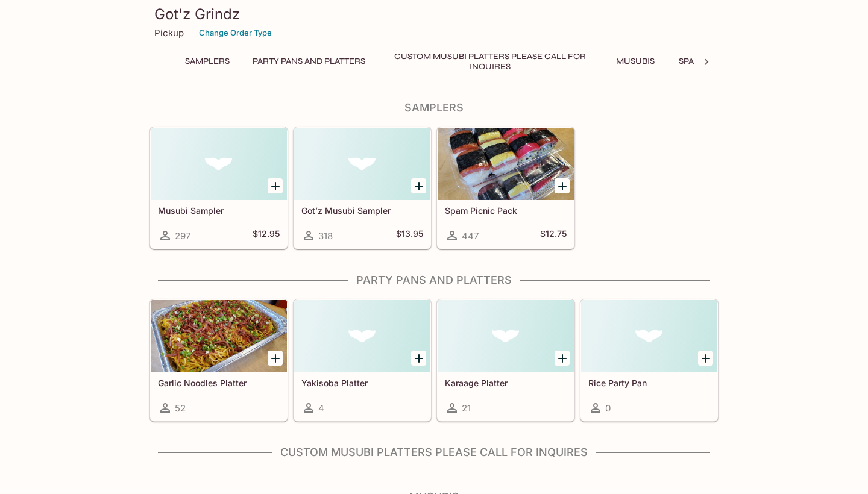 The width and height of the screenshot is (868, 494). What do you see at coordinates (219, 336) in the screenshot?
I see `div: Garlic Noodles Platter` at bounding box center [219, 336].